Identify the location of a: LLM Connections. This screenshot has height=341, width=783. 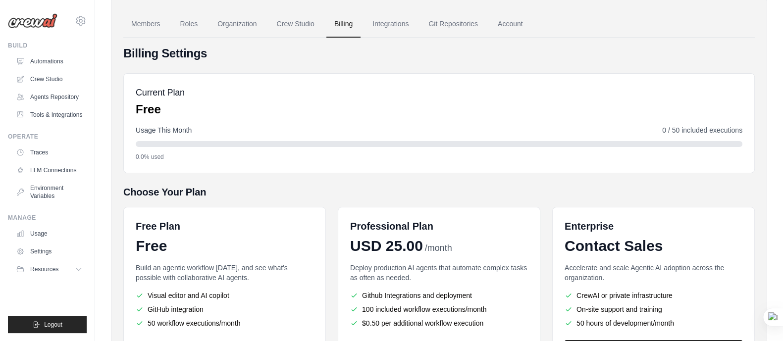
(49, 170).